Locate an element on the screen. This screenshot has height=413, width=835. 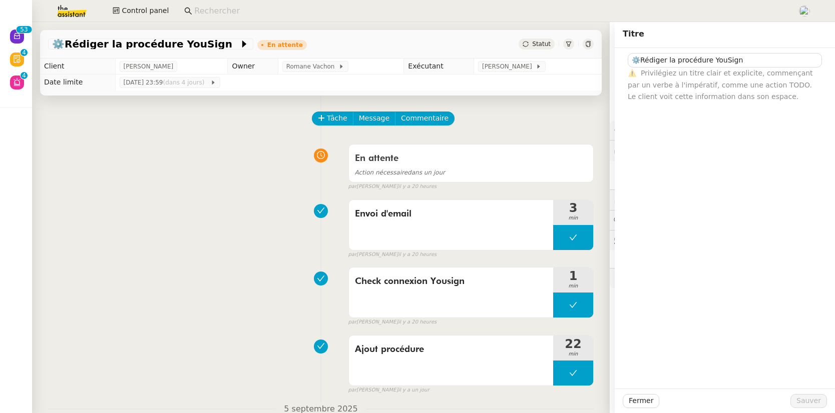
span: Privilégiez un titre clair et explicite, commençant par un verbe à l'impératif, comme une action ... is located at coordinates (720, 85).